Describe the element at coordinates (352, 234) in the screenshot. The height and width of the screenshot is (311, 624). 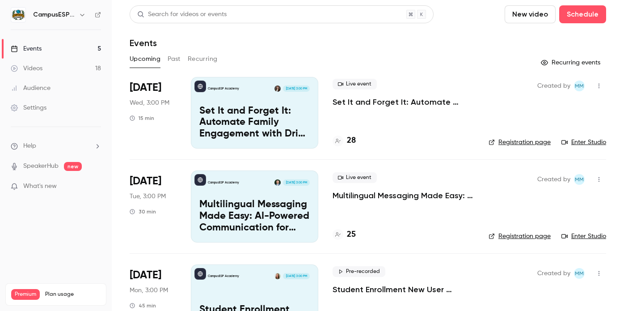
I see `h4: 25` at that location.